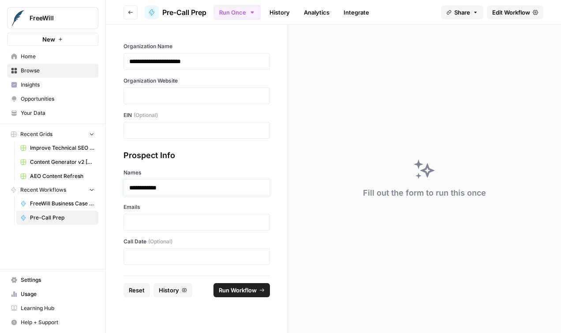  What do you see at coordinates (357, 12) in the screenshot?
I see `a: Integrate` at bounding box center [357, 12].